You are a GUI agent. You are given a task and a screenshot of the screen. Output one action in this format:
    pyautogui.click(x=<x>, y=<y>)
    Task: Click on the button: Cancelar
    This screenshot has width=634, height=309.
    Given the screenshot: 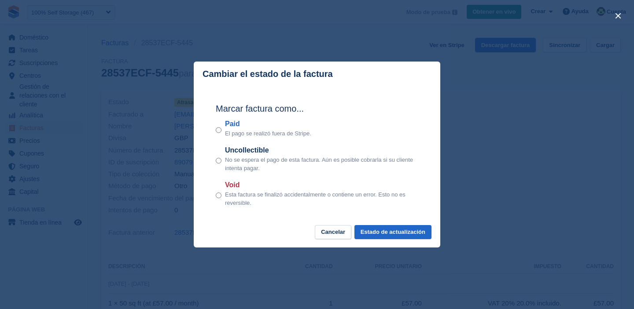 What is the action you would take?
    pyautogui.click(x=333, y=232)
    